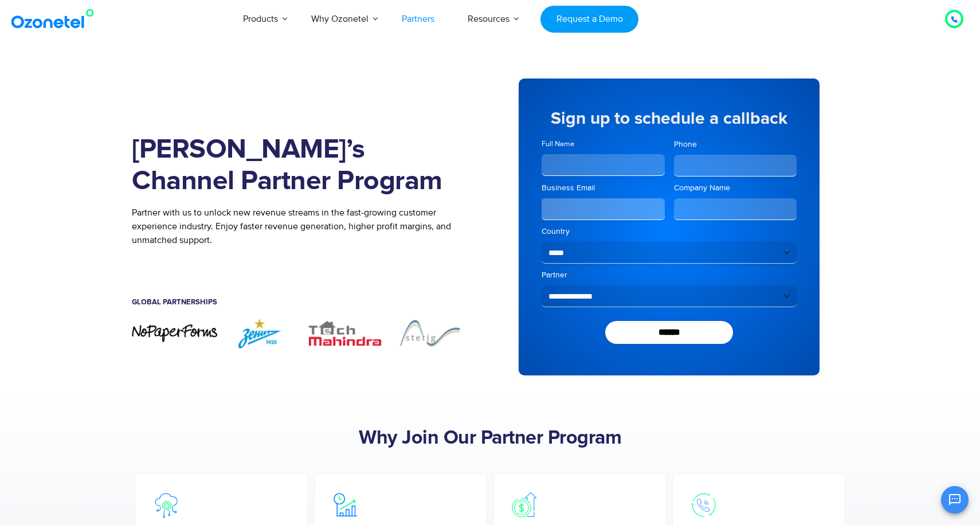  I want to click on img: TechMahindra, so click(344, 333).